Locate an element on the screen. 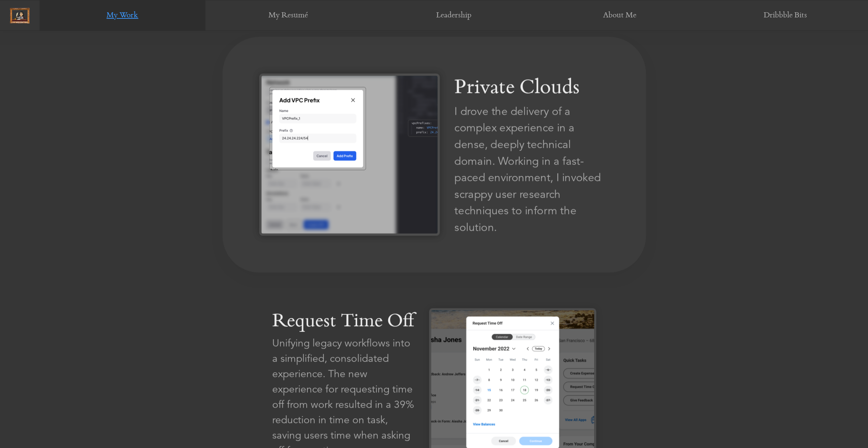 The image size is (868, 448). a: About Me is located at coordinates (620, 15).